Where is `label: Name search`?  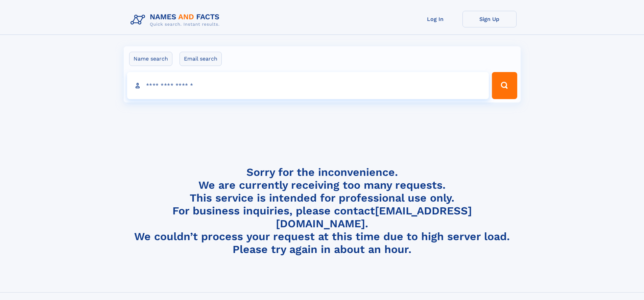
label: Name search is located at coordinates (151, 59).